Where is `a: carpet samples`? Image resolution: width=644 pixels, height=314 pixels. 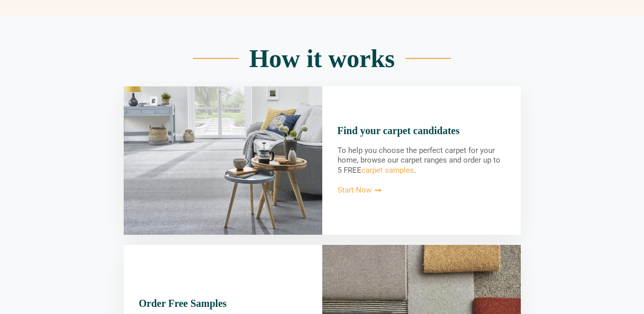 a: carpet samples is located at coordinates (388, 170).